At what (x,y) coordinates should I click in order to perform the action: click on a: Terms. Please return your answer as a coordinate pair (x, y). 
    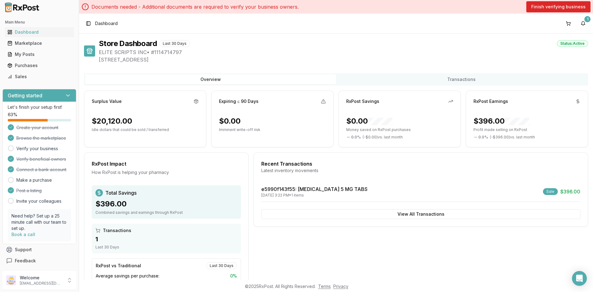
    Looking at the image, I should click on (324, 286).